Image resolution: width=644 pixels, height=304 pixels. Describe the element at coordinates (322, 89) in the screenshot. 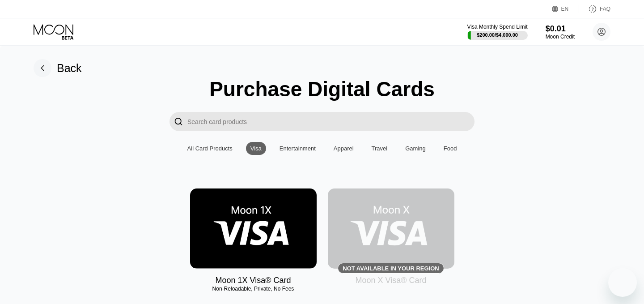

I see `div: Purchase Digital Cards` at that location.